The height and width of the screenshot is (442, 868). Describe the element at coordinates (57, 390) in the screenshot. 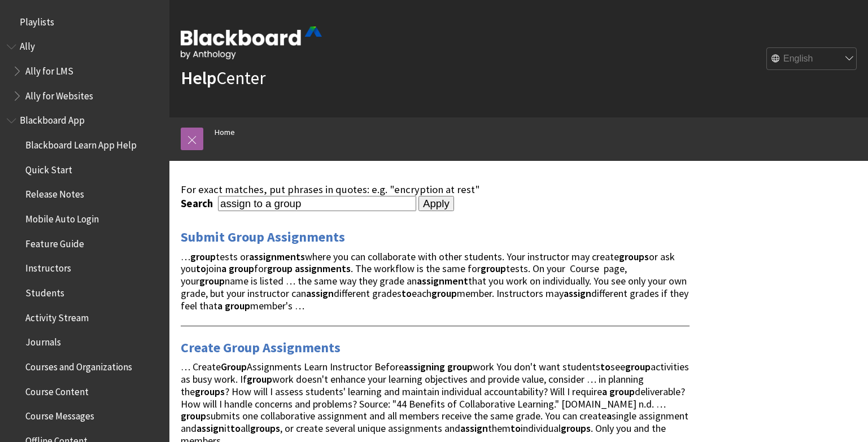

I see `span: Course Content` at that location.